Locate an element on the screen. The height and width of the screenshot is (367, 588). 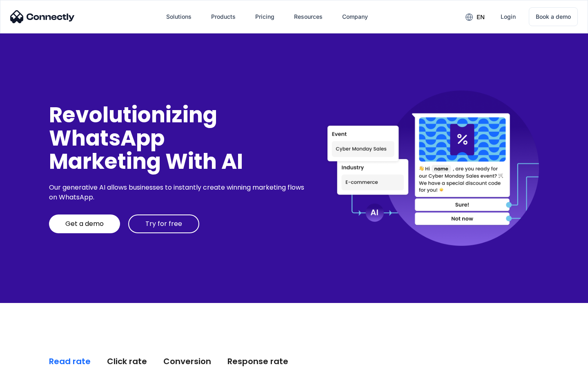
div: Pricing is located at coordinates (265, 17).